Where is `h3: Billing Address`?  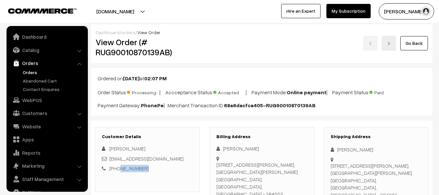
h3: Billing Address is located at coordinates (262, 137).